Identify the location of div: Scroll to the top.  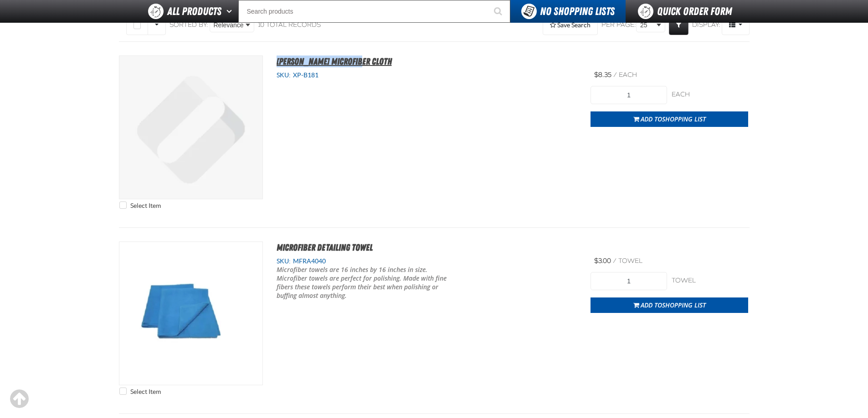
(19, 399).